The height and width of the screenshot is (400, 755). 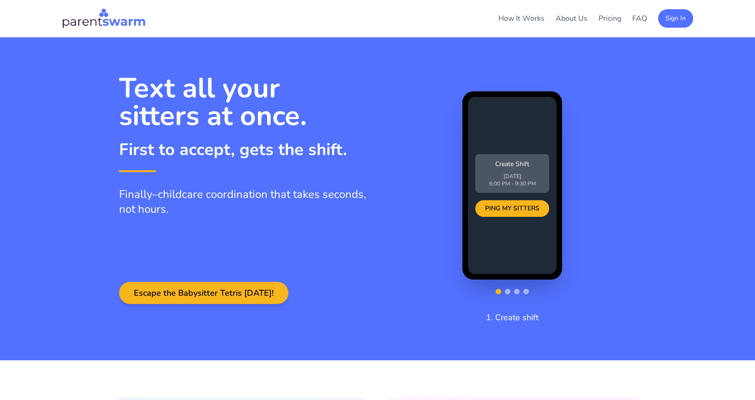 I want to click on img: Parentswarm Logo, so click(x=104, y=18).